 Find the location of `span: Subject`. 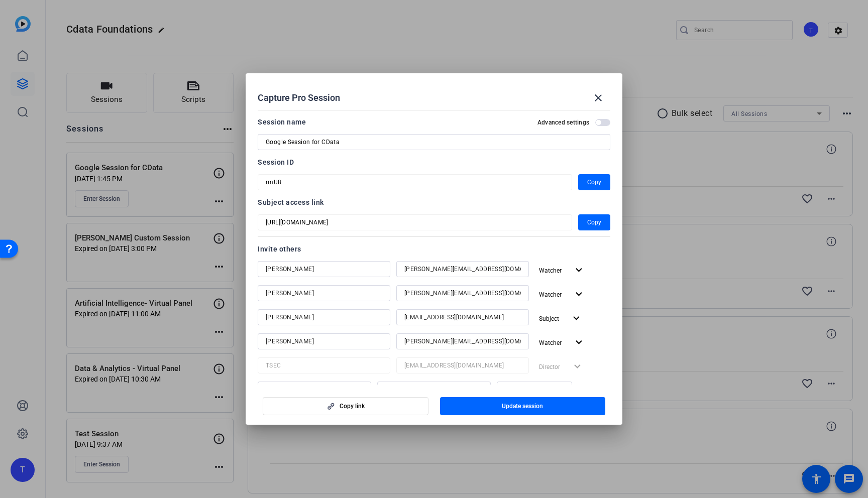

span: Subject is located at coordinates (549, 319).